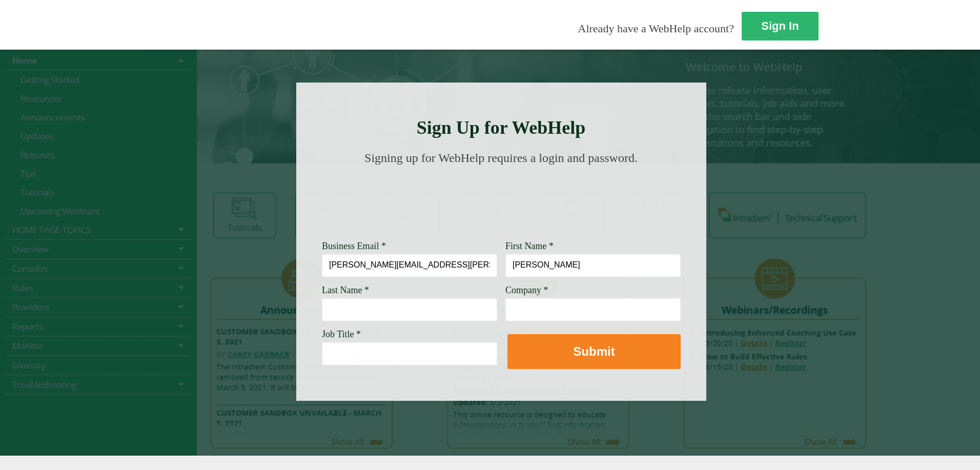 Image resolution: width=980 pixels, height=470 pixels. I want to click on strong: Sign In, so click(780, 26).